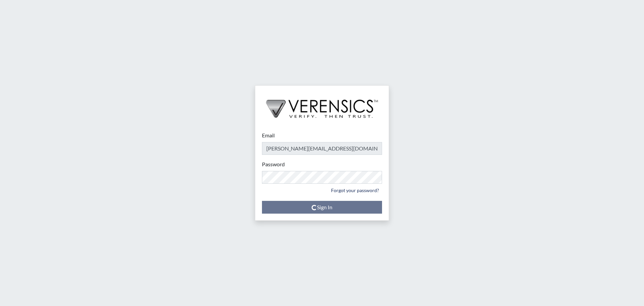 The image size is (644, 306). Describe the element at coordinates (274, 165) in the screenshot. I see `label: Password` at that location.